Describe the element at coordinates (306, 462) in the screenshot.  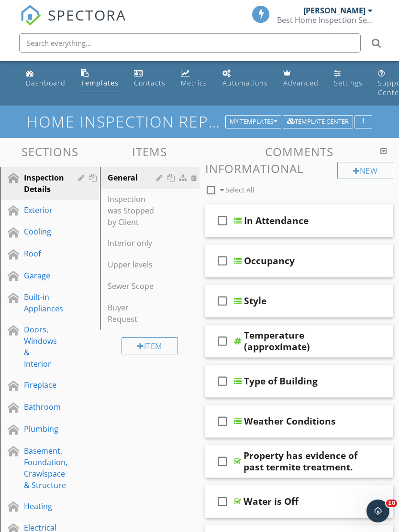
I see `div: Property has evidence of past termite treatment.` at that location.